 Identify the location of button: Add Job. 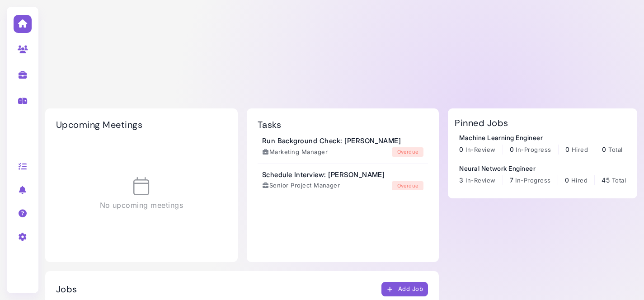
(404, 290).